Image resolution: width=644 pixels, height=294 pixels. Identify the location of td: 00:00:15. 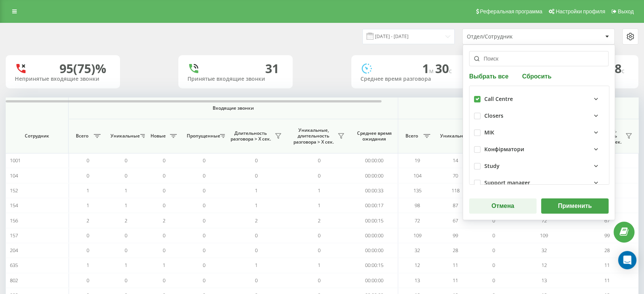
(374, 220).